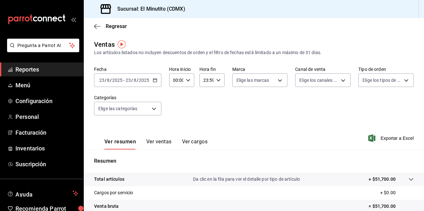  Describe the element at coordinates (42, 50) in the screenshot. I see `a: Pregunta a Parrot AI` at that location.